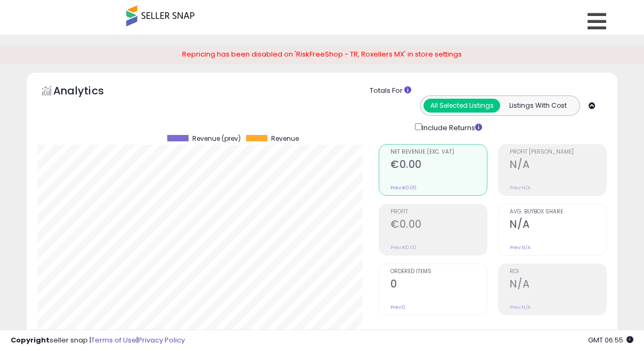 This screenshot has height=351, width=644. Describe the element at coordinates (397, 307) in the screenshot. I see `small: Prev: 0` at that location.